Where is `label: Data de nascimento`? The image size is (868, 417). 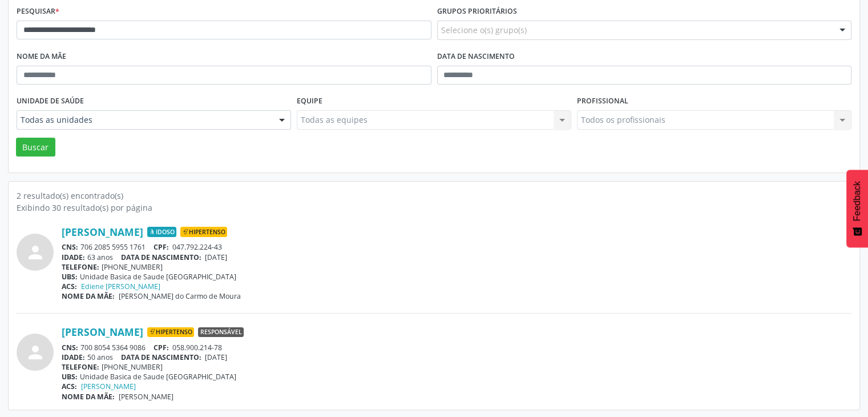
label: Data de nascimento is located at coordinates (476, 57).